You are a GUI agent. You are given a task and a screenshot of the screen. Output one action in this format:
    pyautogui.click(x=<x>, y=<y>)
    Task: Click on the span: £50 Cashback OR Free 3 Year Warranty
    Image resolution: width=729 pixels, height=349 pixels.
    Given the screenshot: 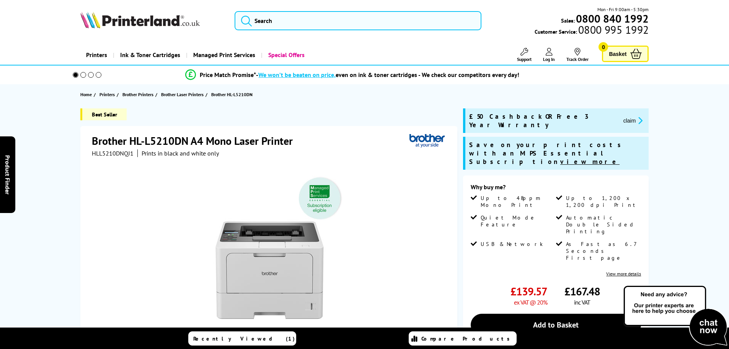 What is the action you would take?
    pyautogui.click(x=543, y=121)
    